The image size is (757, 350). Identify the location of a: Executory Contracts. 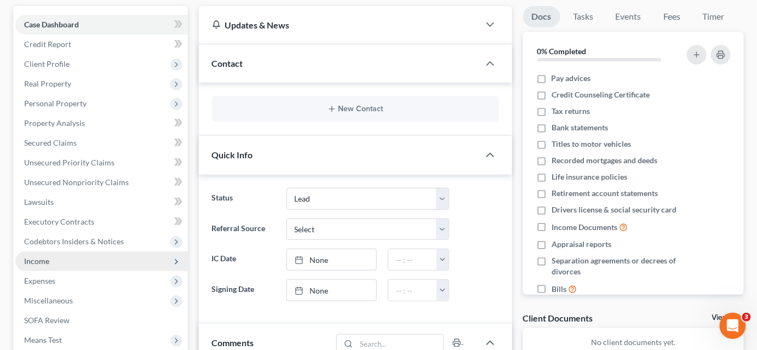
(101, 222).